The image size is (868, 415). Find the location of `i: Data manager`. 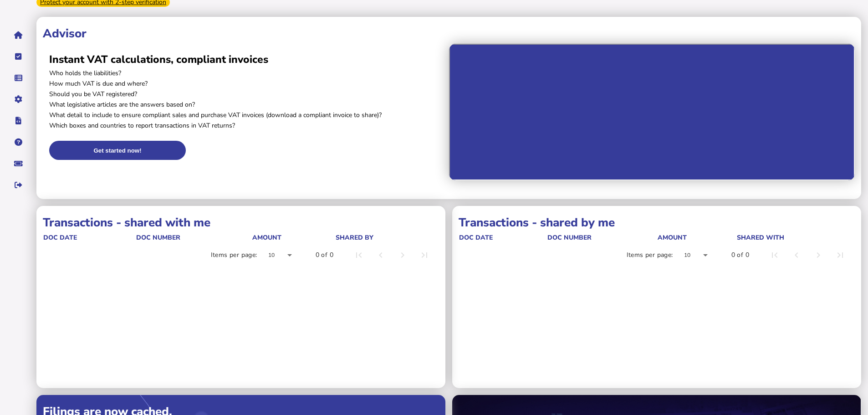

i: Data manager is located at coordinates (18, 78).